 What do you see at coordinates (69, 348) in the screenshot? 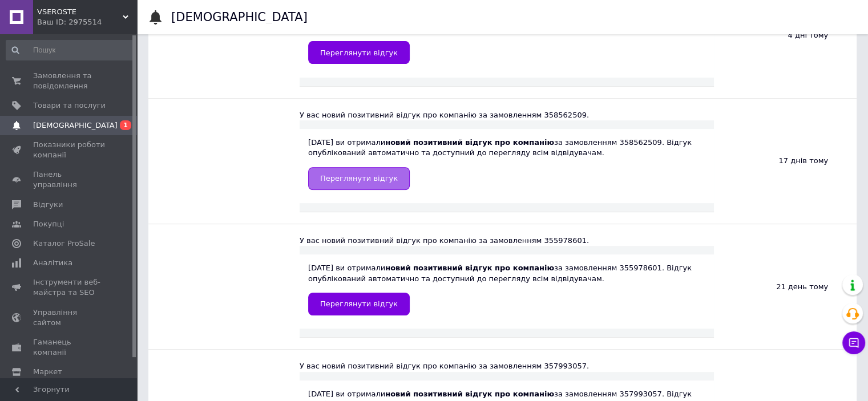
I see `span: Гаманець компанії` at bounding box center [69, 348].